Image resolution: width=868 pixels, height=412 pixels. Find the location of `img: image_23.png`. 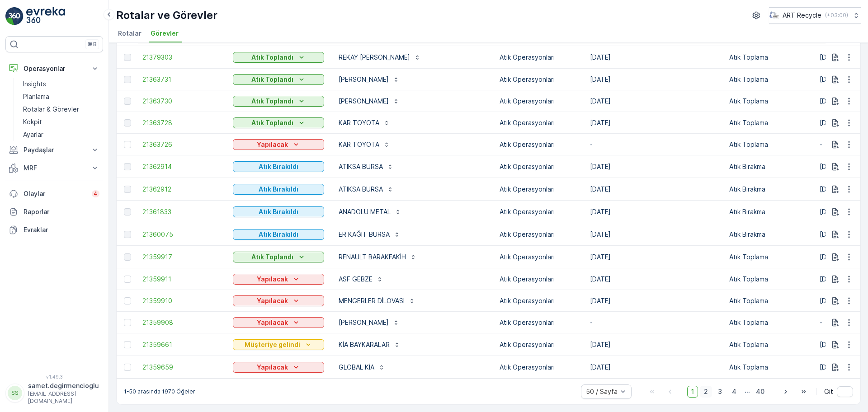

img: image_23.png is located at coordinates (774, 15).